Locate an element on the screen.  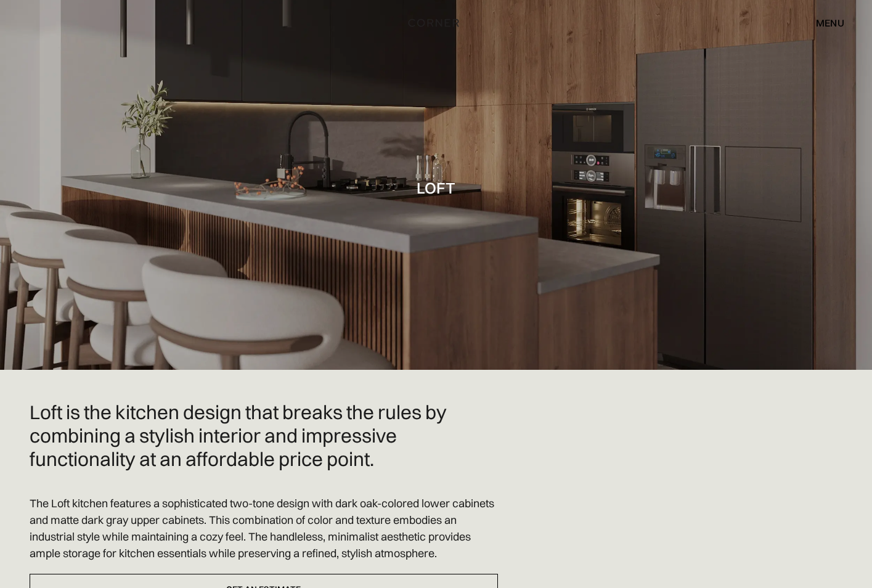
h1: Loft is located at coordinates (436, 188).